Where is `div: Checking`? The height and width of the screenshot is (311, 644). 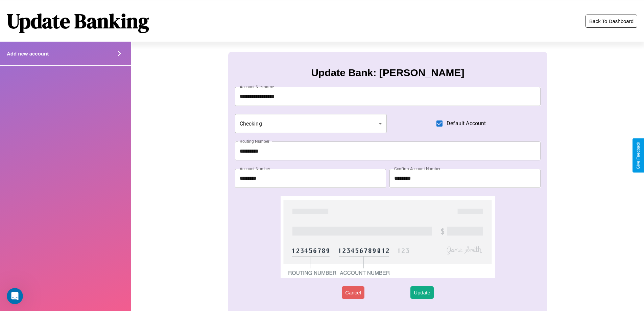
div: Checking is located at coordinates (311, 123).